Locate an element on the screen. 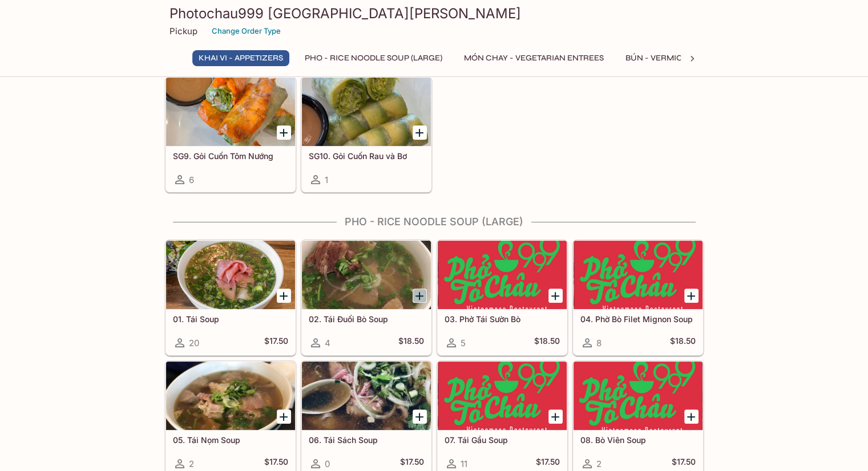  button: MÓN CHAY - Vegetarian Entrees is located at coordinates (533, 58).